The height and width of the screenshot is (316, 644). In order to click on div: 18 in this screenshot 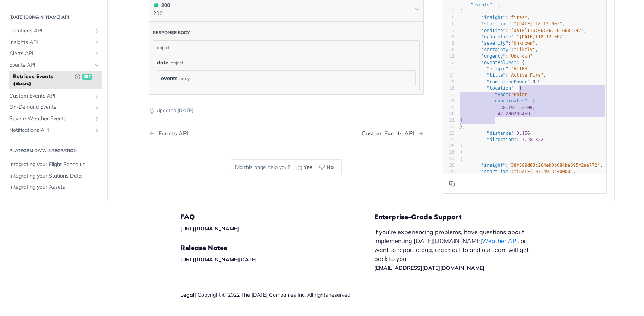, I will do `click(449, 101)`.